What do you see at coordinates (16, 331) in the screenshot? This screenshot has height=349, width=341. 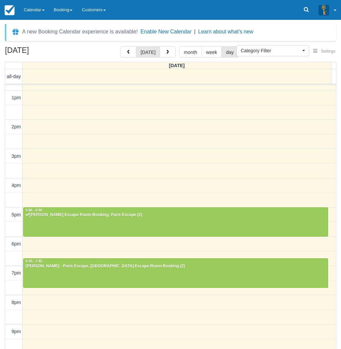 I see `span: 9pm` at bounding box center [16, 331].